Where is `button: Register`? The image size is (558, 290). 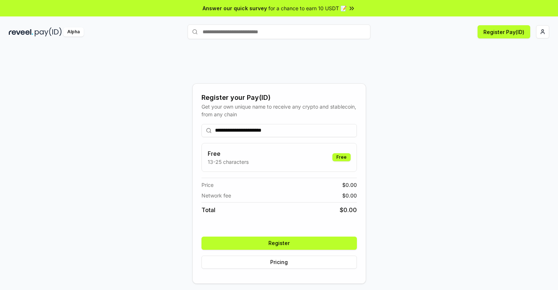
button: Register is located at coordinates (279, 243).